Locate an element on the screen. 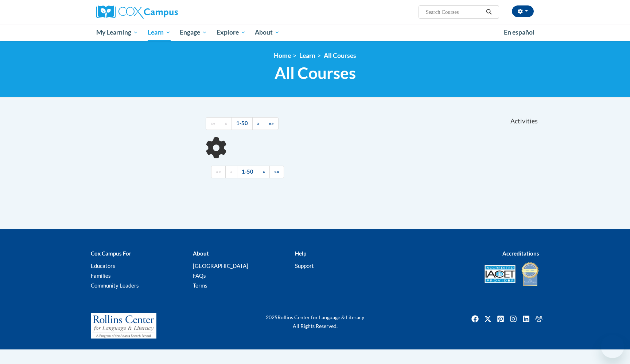 This screenshot has width=630, height=364. a: Educators is located at coordinates (103, 266).